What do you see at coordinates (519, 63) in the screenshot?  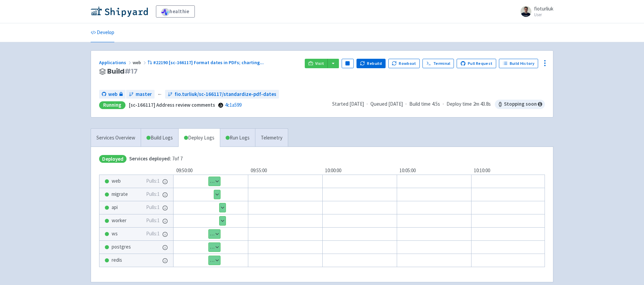 I see `a: Build History` at bounding box center [519, 63].